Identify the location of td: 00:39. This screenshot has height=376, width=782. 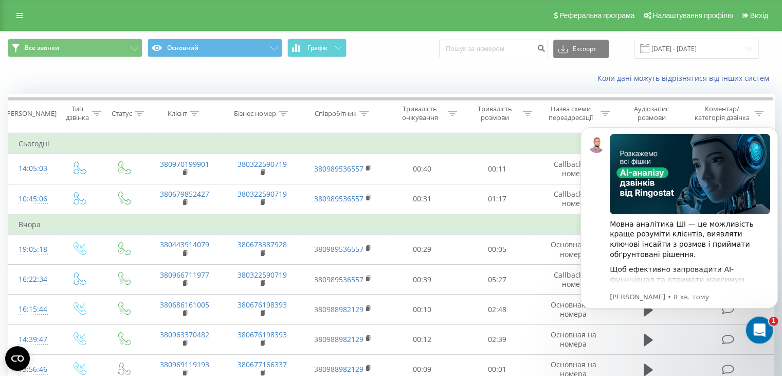
(422, 279).